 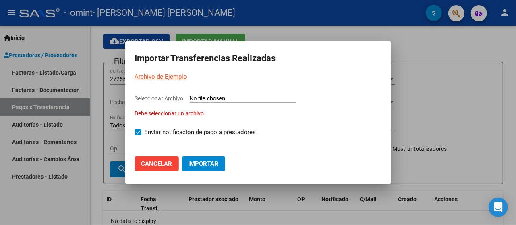 I want to click on span: Importar, so click(x=203, y=163).